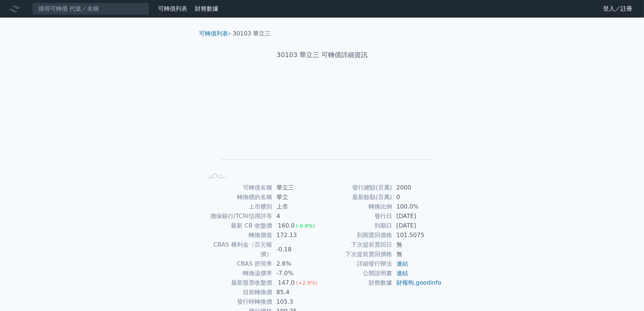 The height and width of the screenshot is (311, 644). I want to click on a: 財報狗, so click(405, 282).